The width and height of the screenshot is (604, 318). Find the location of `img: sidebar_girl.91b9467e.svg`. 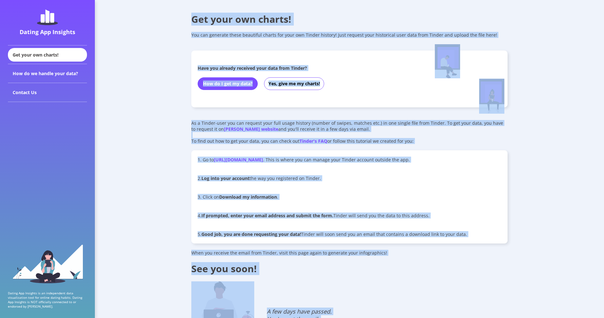

img: sidebar_girl.91b9467e.svg is located at coordinates (47, 264).